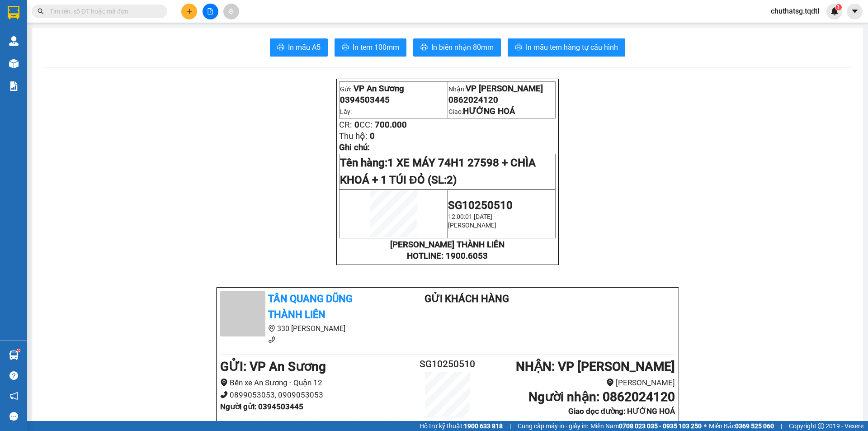 The width and height of the screenshot is (868, 431). I want to click on span: 1, so click(838, 7).